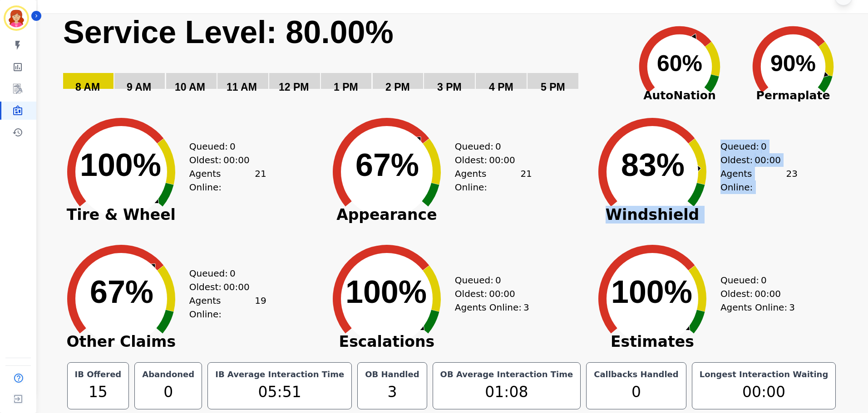 The width and height of the screenshot is (868, 413). Describe the element at coordinates (139, 87) in the screenshot. I see `text: 9 AM` at that location.